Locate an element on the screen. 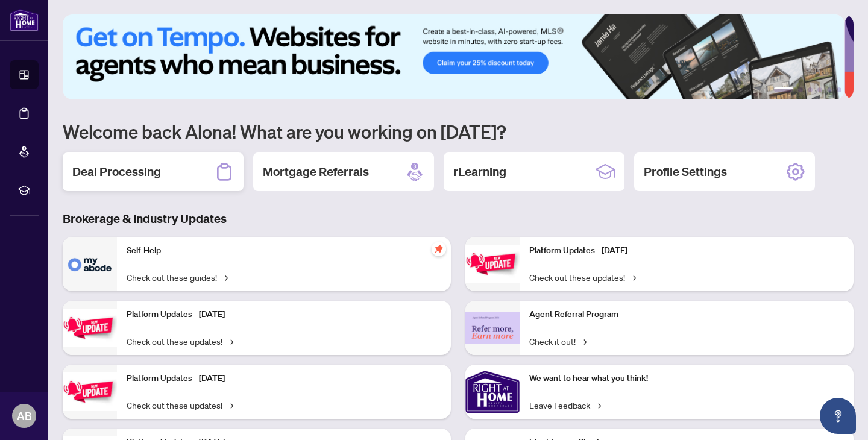 This screenshot has width=868, height=440. span: pushpin is located at coordinates (439, 249).